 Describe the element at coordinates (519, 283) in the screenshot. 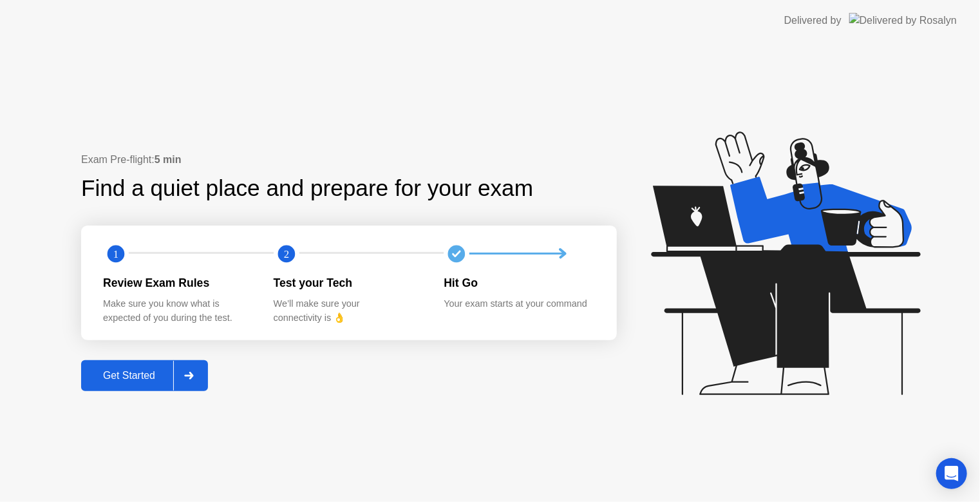

I see `div: Hit Go` at that location.